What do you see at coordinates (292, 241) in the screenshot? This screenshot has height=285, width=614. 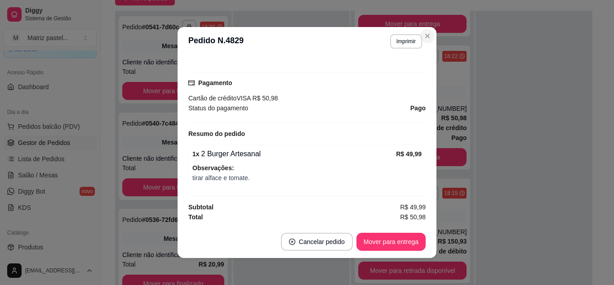 I see `span: close-circle` at bounding box center [292, 241].